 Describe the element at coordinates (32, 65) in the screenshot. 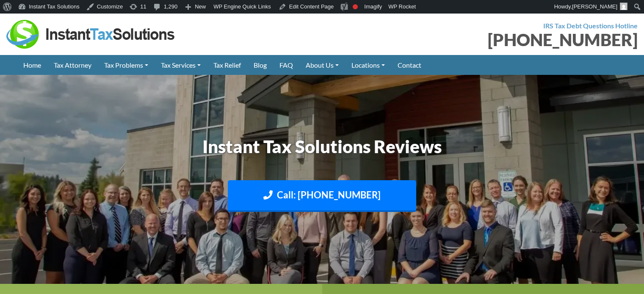

I see `a: Home` at that location.